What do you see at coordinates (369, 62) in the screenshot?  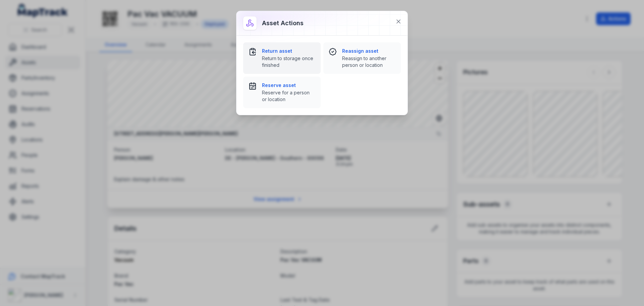 I see `span: Reassign to another person or location` at bounding box center [369, 62].